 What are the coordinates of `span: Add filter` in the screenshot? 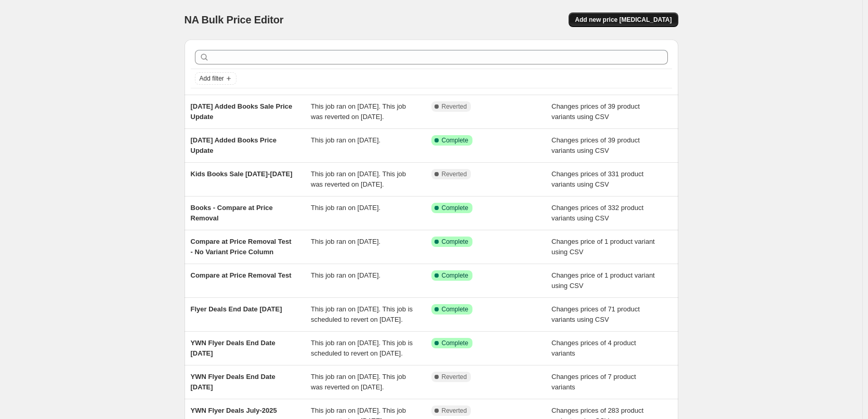 It's located at (211, 79).